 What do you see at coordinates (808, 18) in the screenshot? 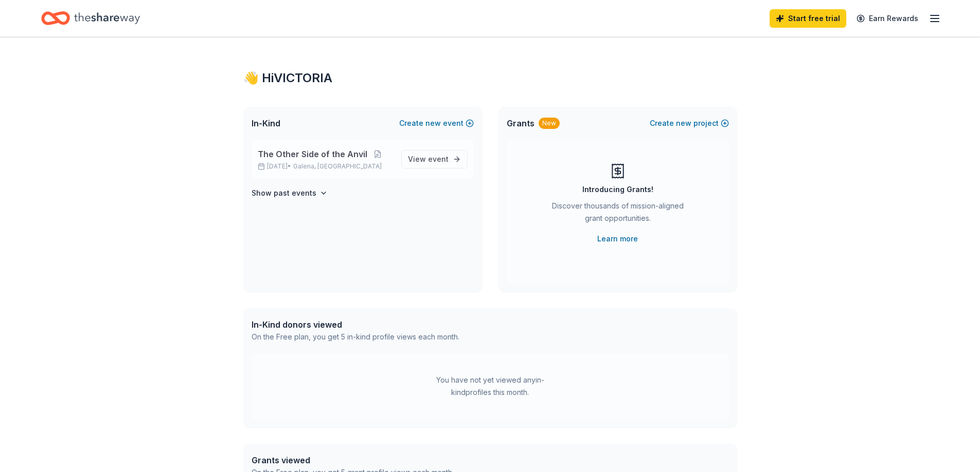
I see `a: Start free trial` at bounding box center [808, 18].